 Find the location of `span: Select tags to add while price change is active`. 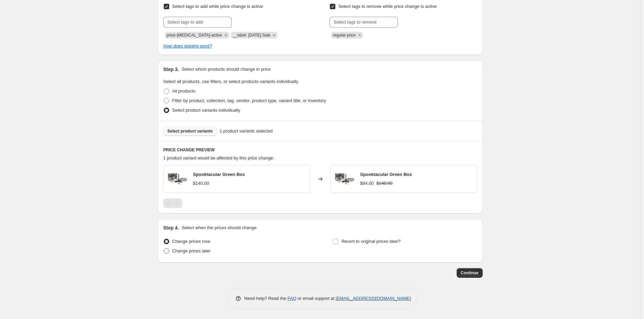

span: Select tags to add while price change is active is located at coordinates (218, 6).